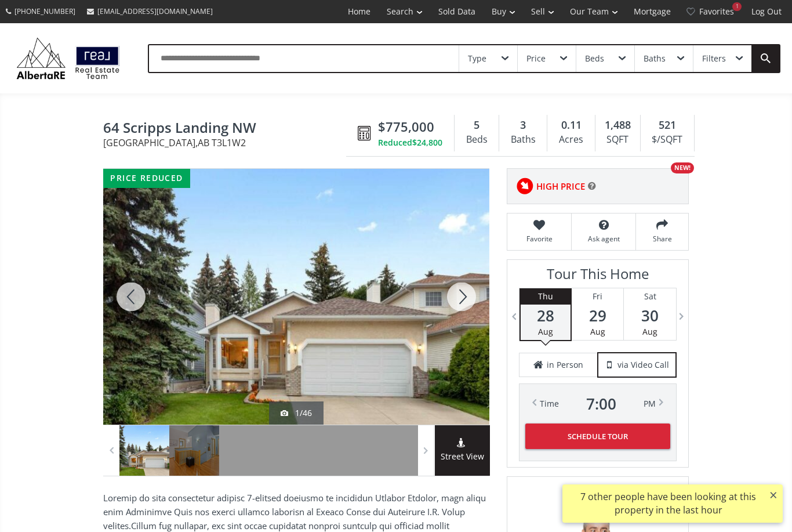  Describe the element at coordinates (545, 316) in the screenshot. I see `span: 28` at that location.